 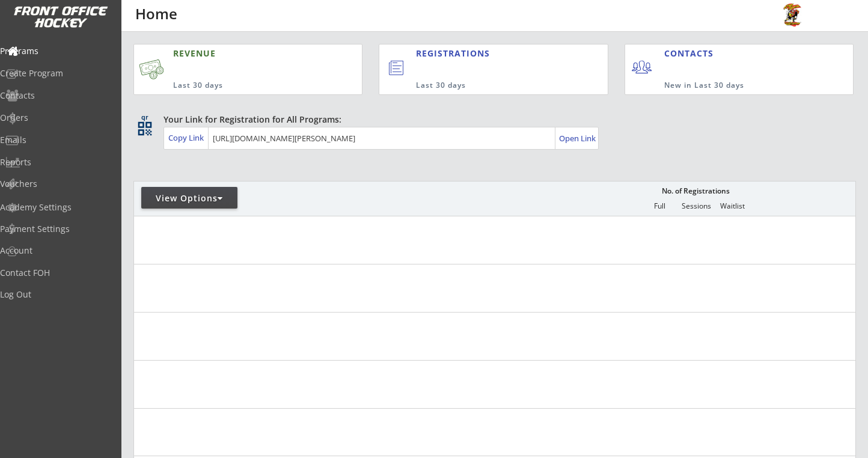 What do you see at coordinates (696, 206) in the screenshot?
I see `div: Sessions` at bounding box center [696, 206].